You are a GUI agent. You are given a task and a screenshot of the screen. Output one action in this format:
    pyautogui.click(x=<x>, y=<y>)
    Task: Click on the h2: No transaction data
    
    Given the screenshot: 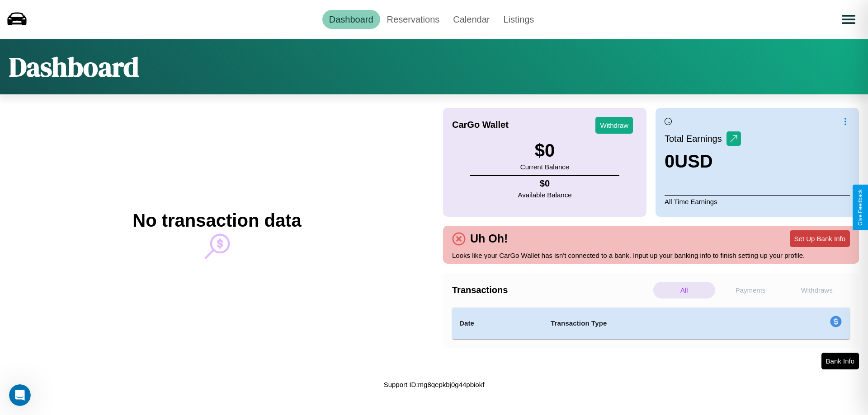 What is the action you would take?
    pyautogui.click(x=216, y=221)
    